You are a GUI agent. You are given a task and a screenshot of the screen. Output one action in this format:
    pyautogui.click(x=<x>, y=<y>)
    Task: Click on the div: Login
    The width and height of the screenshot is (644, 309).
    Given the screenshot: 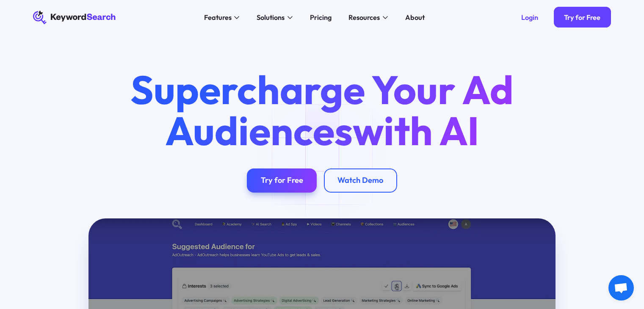 What is the action you would take?
    pyautogui.click(x=529, y=18)
    